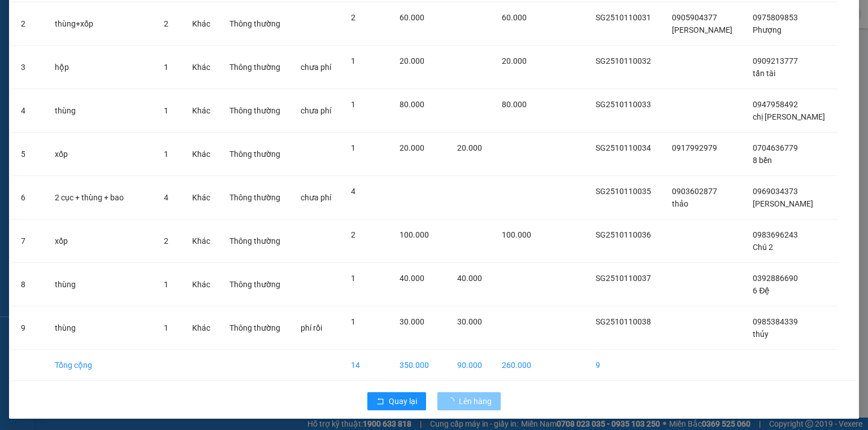  What do you see at coordinates (761, 291) in the screenshot?
I see `span: 6 Đệ` at bounding box center [761, 291].